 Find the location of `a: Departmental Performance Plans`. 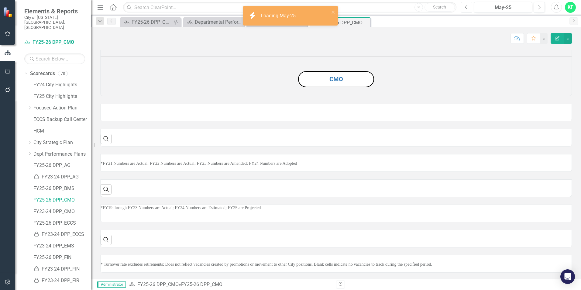

a: Departmental Performance Plans is located at coordinates (214, 22).